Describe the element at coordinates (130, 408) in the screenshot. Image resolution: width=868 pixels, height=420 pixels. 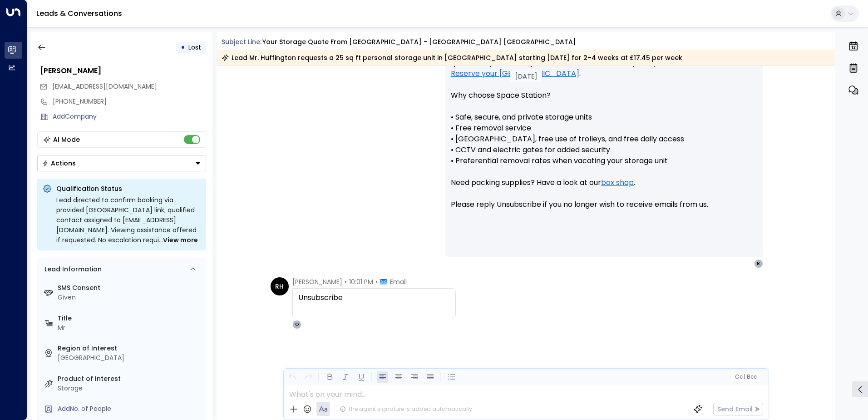
I see `div: AddNo. of People` at that location.